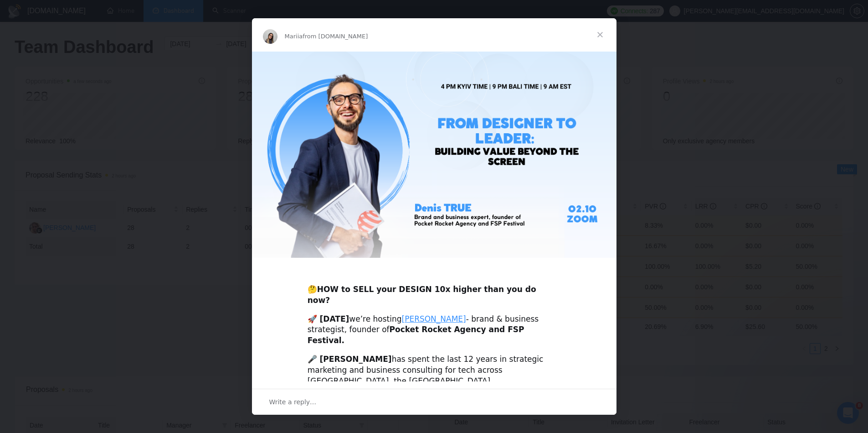  I want to click on span: Mariia, so click(294, 36).